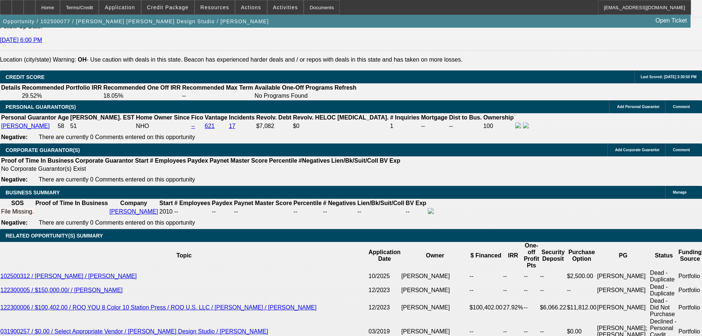  I want to click on b: Start, so click(141, 160).